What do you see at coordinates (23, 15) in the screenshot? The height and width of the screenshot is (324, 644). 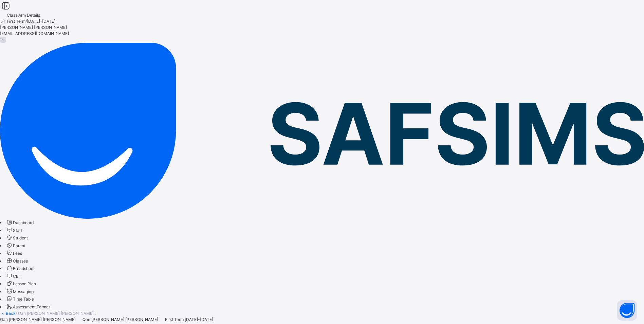 I see `span: Class Arm Details` at bounding box center [23, 15].